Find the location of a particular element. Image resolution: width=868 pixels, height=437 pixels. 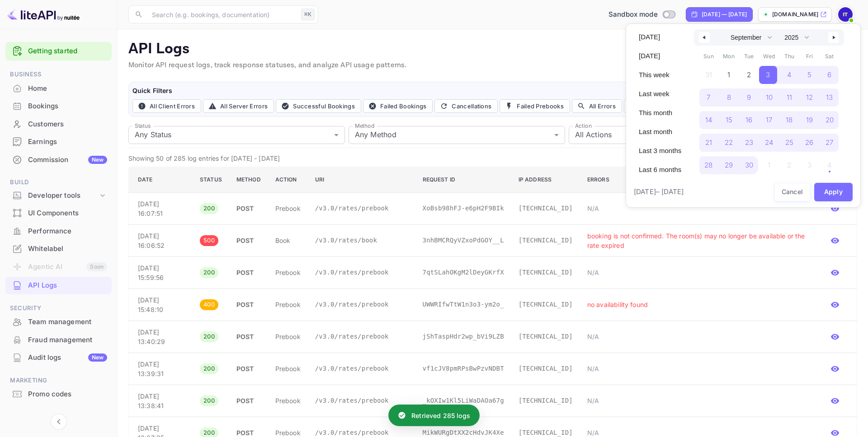

button: 10 is located at coordinates (769, 96).